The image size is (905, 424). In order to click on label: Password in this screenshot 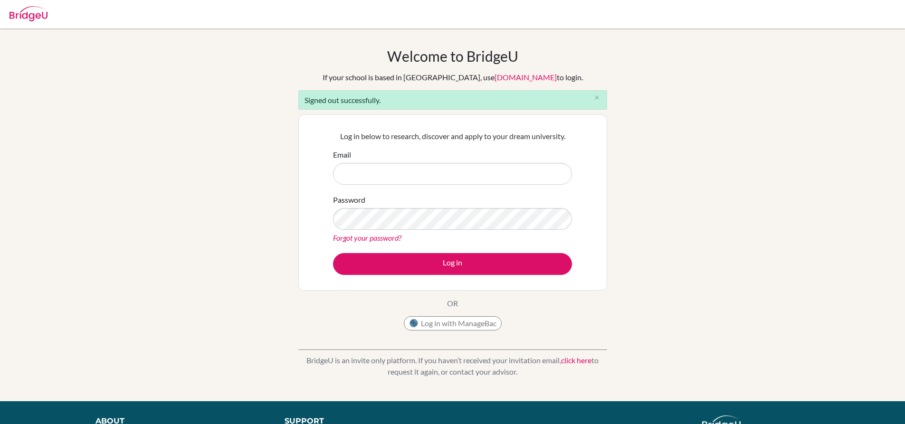, I will do `click(349, 200)`.